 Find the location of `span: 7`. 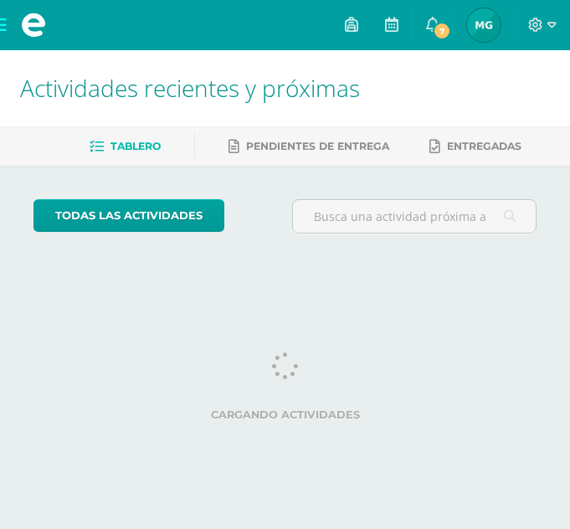

span: 7 is located at coordinates (442, 31).